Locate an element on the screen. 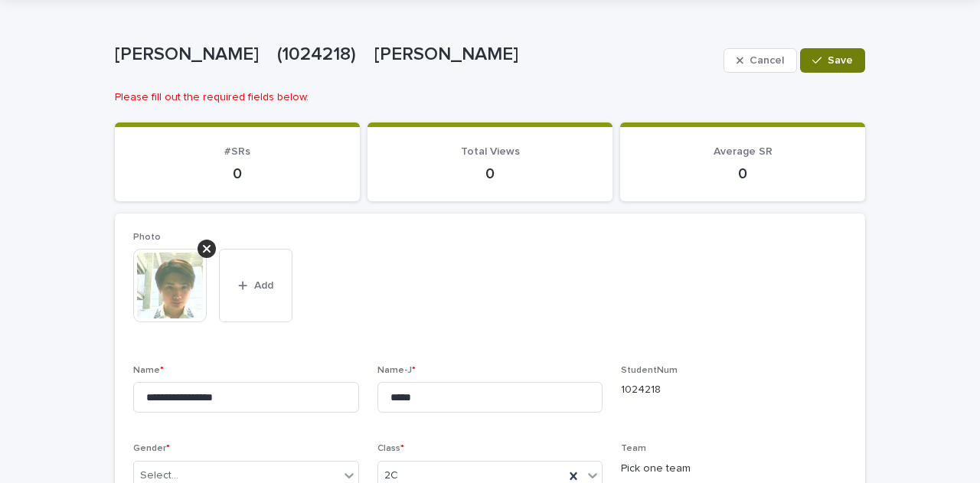 The width and height of the screenshot is (980, 483). span: Team is located at coordinates (633, 448).